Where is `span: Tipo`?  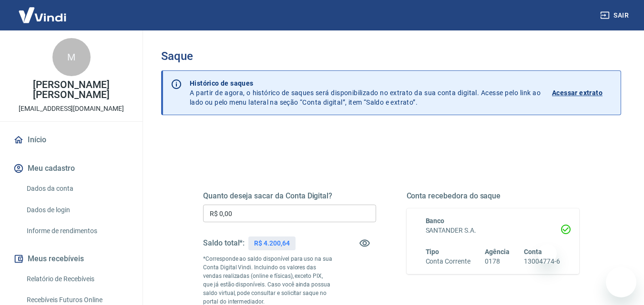 span: Tipo is located at coordinates (432, 252).